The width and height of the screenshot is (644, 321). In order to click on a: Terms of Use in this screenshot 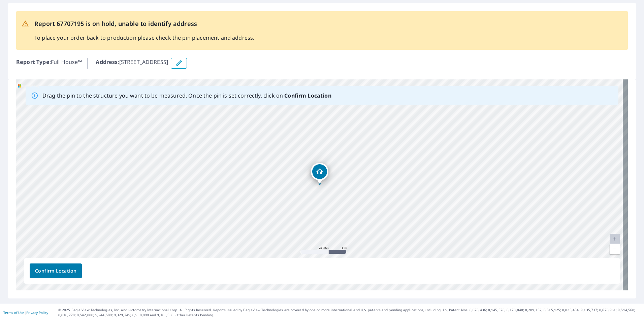, I will do `click(14, 313)`.